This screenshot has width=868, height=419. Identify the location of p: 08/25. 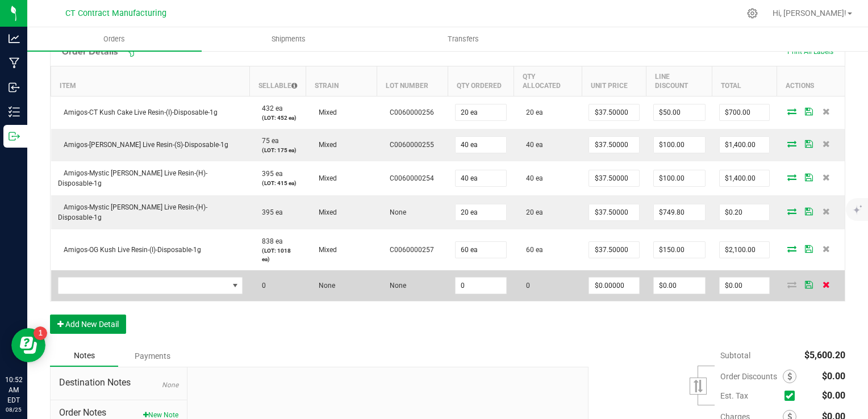
(13, 409).